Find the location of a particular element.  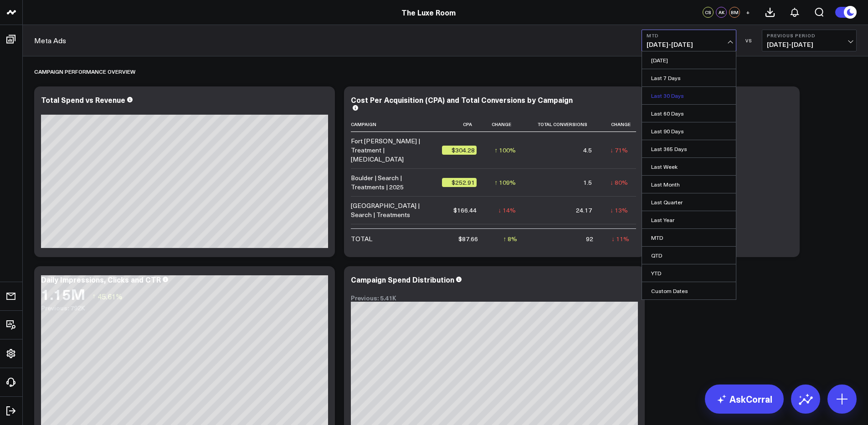

div: ↓ 11% is located at coordinates (620, 239).